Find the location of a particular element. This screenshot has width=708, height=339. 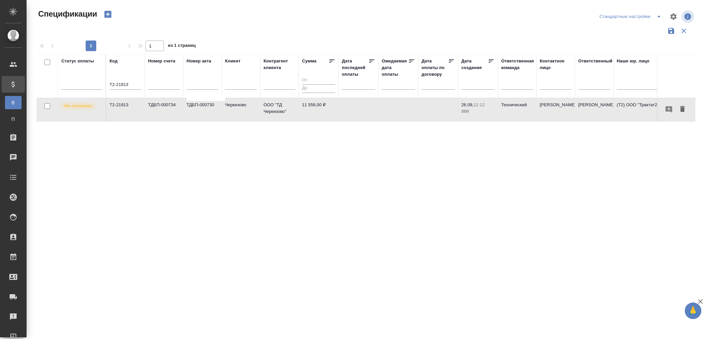

div: Номер акта is located at coordinates (199, 61).